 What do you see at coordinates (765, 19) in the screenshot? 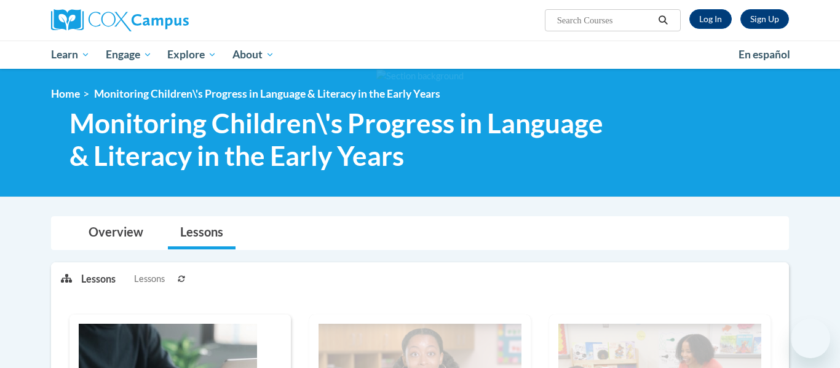
I see `a: Register` at bounding box center [765, 19].